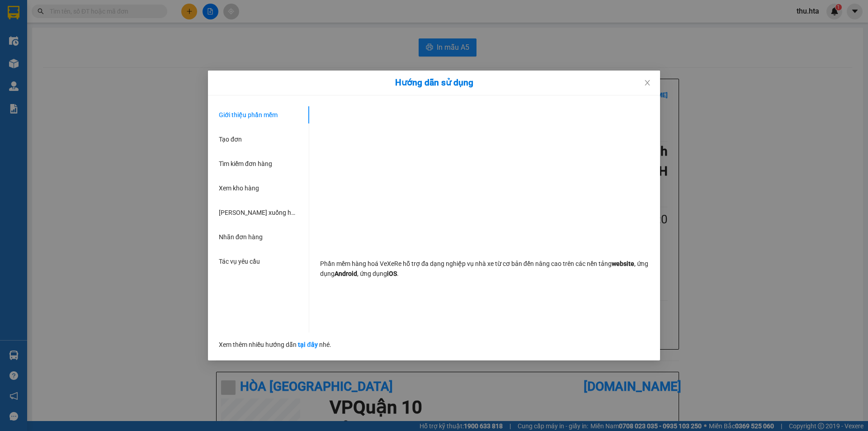  What do you see at coordinates (73, 34) in the screenshot?
I see `b: Gửi khách hàng` at bounding box center [73, 34].